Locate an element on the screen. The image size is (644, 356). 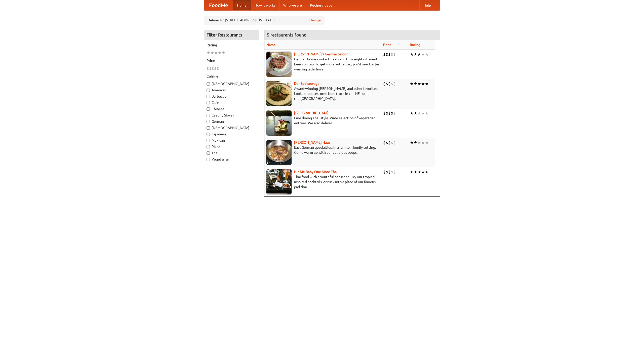
input: Czech / Slovak is located at coordinates (208, 115).